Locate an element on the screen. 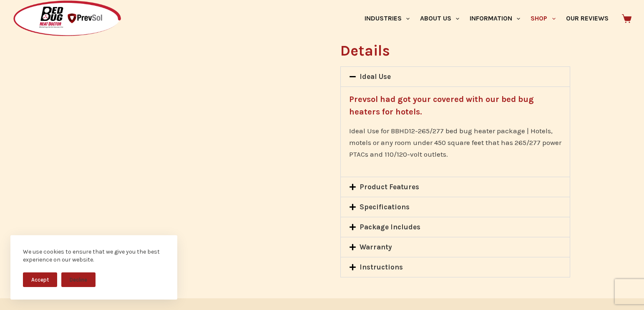  h2: Details is located at coordinates (455, 50).